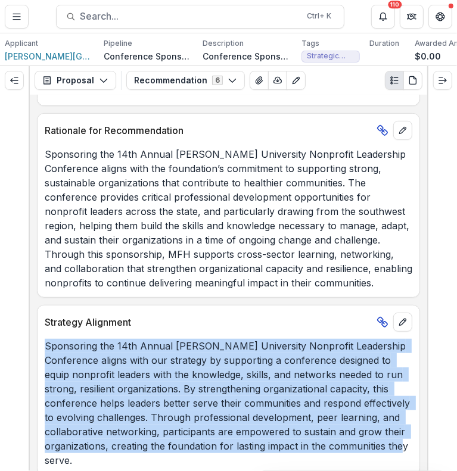 The width and height of the screenshot is (457, 471). I want to click on button: Partners, so click(412, 17).